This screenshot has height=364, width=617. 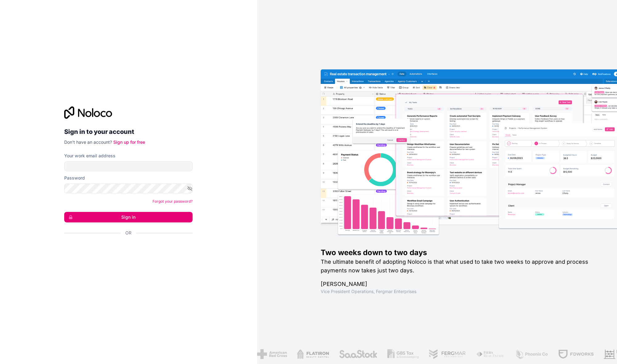 What do you see at coordinates (173, 201) in the screenshot?
I see `a: Forgot your password?` at bounding box center [173, 201].